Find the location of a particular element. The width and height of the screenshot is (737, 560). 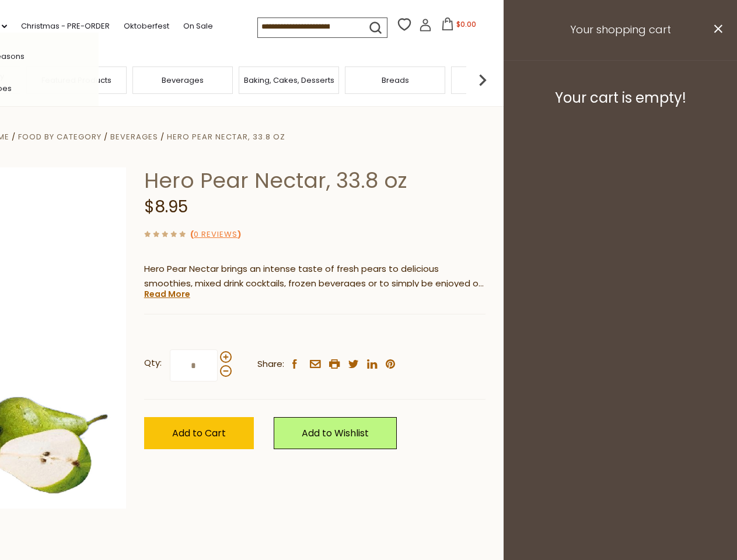

span: $8.95 is located at coordinates (166, 206).